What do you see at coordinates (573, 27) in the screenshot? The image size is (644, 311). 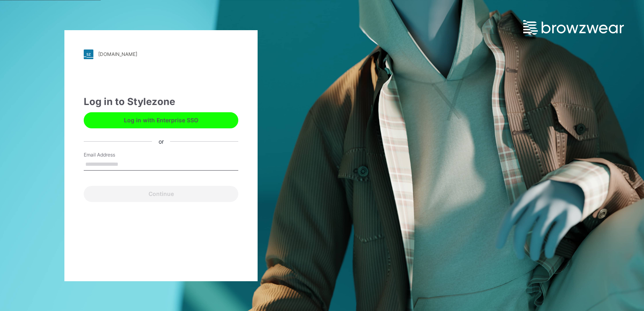 I see `img: browzwear-logo.e42bd6dac1945053ebaf764b6aa21510.svg` at bounding box center [573, 27].